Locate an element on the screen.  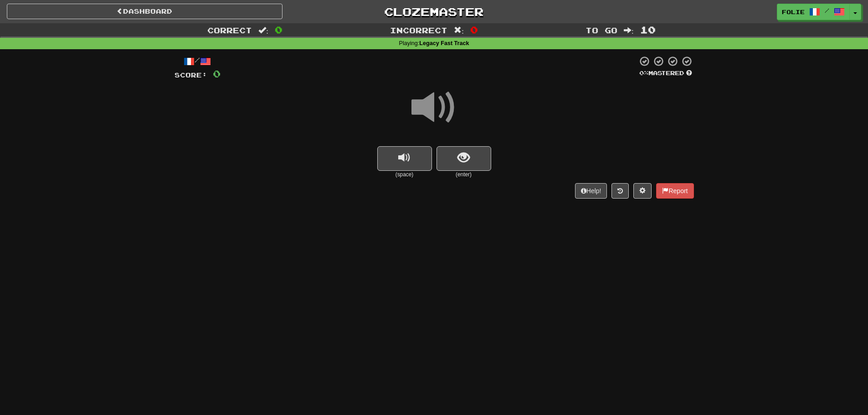
span: 0 % is located at coordinates (644, 73).